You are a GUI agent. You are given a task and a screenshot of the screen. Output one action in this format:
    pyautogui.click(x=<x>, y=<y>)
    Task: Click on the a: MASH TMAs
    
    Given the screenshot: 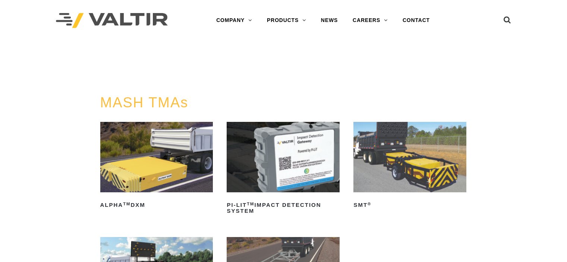 What is the action you would take?
    pyautogui.click(x=144, y=103)
    